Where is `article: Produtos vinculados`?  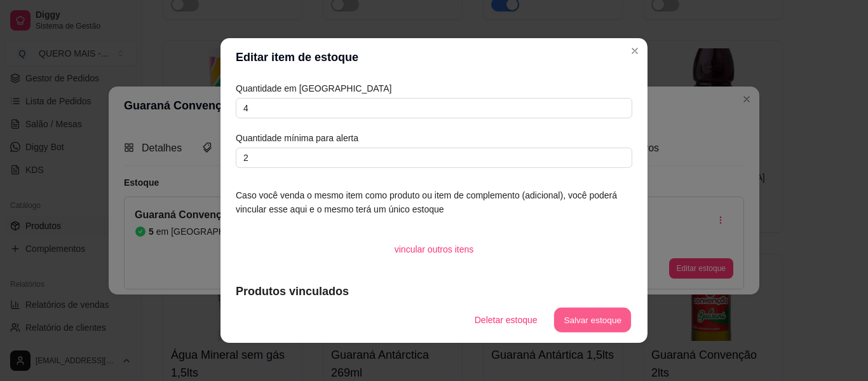
article: Produtos vinculados is located at coordinates (434, 291).